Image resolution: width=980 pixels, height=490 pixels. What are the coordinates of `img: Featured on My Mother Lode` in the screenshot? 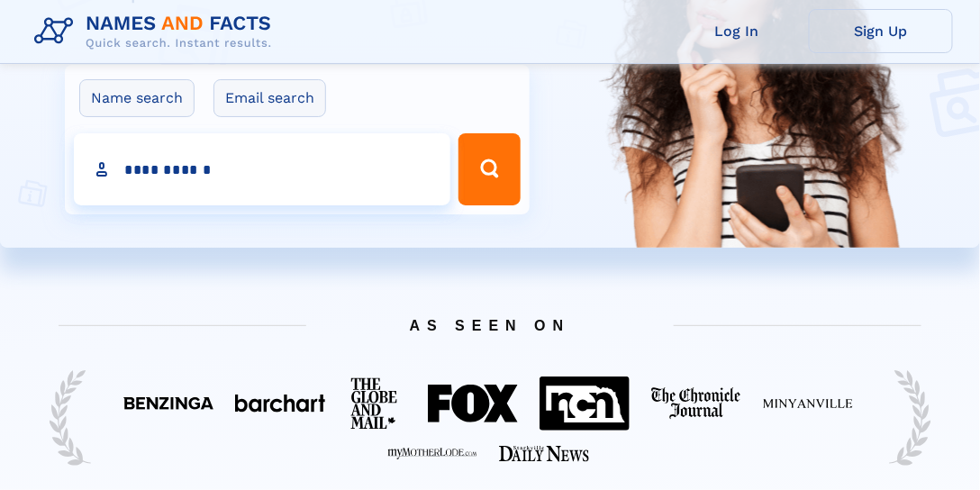 It's located at (433, 454).